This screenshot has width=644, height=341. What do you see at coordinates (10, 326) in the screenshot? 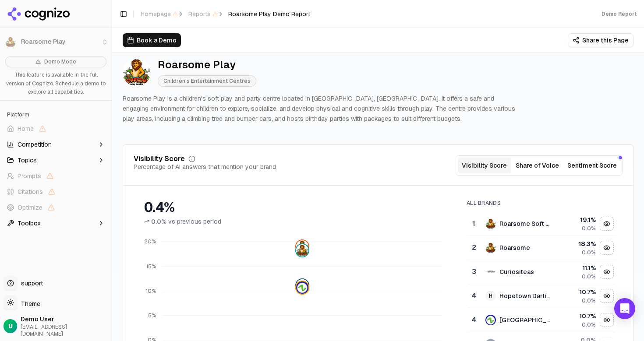
I see `span: U` at bounding box center [10, 326].